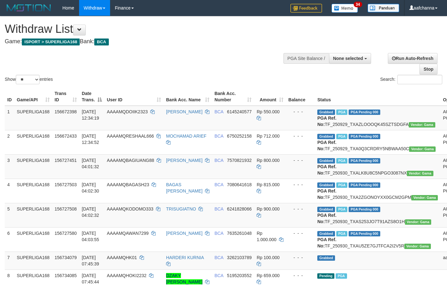 The image size is (447, 285). I want to click on th: Status, so click(377, 97).